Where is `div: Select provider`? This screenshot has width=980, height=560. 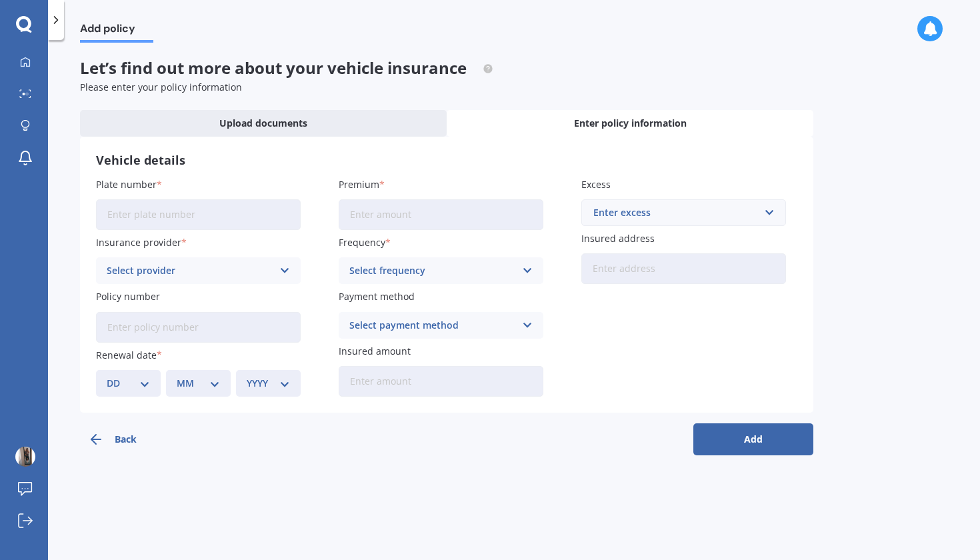
div: Select provider is located at coordinates (190, 271).